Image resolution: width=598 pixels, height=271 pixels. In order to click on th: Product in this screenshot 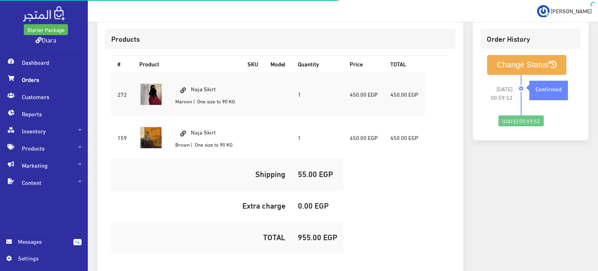, I will do `click(187, 64)`.